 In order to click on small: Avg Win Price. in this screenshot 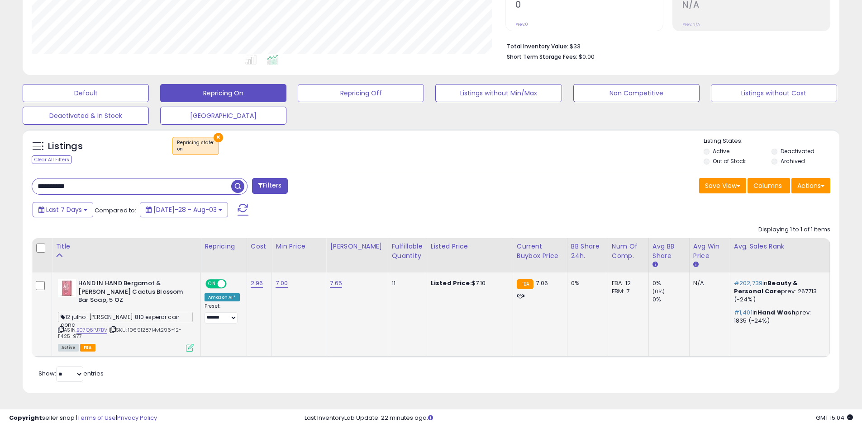, I will do `click(696, 265)`.